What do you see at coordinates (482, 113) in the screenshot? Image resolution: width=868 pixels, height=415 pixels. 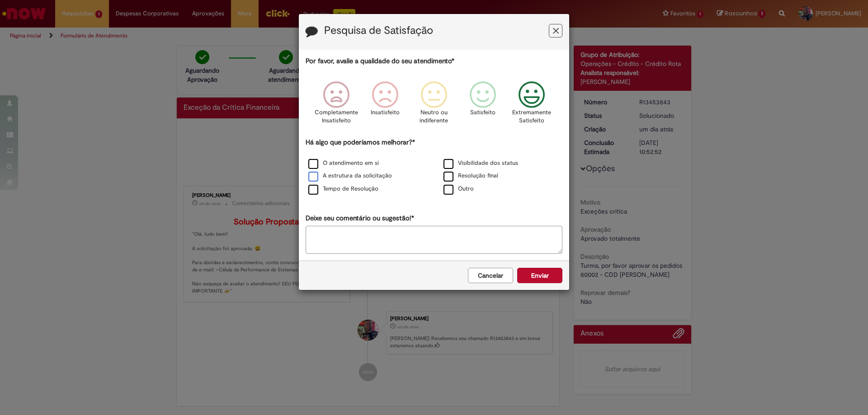 I see `p: Satisfeito` at bounding box center [482, 113].